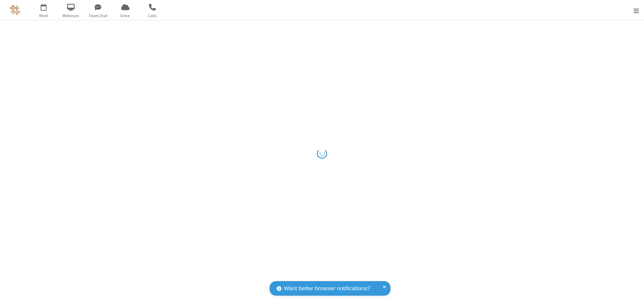 This screenshot has height=307, width=644. What do you see at coordinates (71, 16) in the screenshot?
I see `span: Webinars` at bounding box center [71, 16].